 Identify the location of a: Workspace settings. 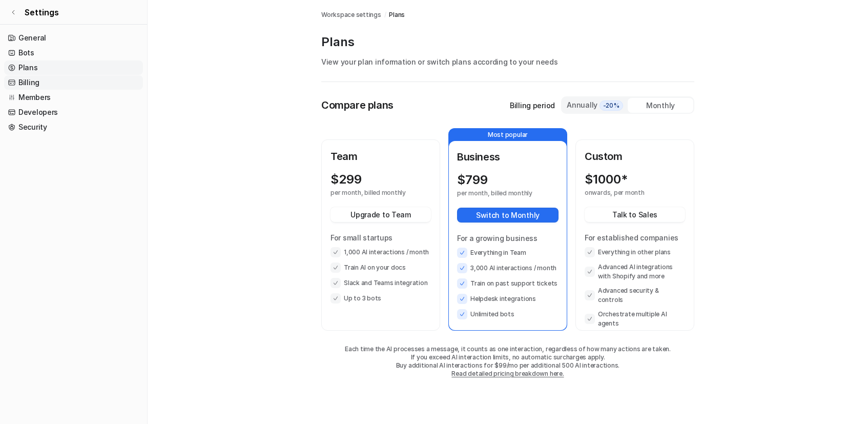
(351, 14).